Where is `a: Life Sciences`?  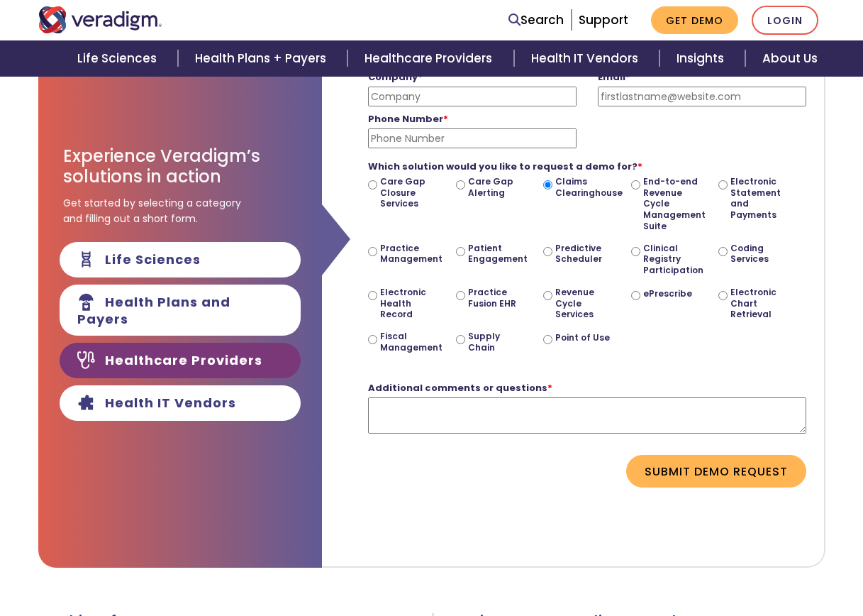
a: Life Sciences is located at coordinates (119, 58).